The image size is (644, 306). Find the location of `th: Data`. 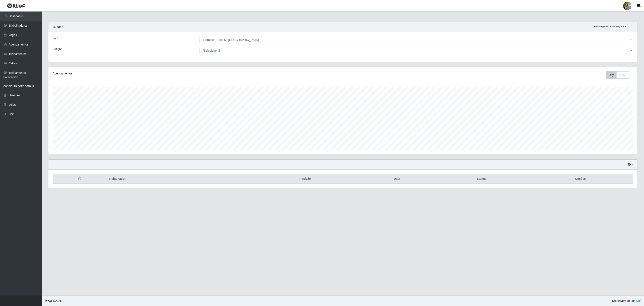

th: Data is located at coordinates (397, 178).